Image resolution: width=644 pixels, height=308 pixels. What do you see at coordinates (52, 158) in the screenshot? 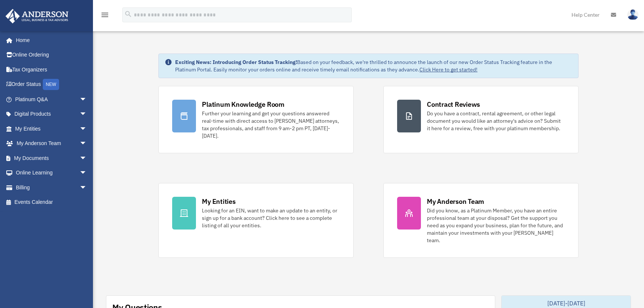
I see `a: My Documentsarrow_drop_down` at bounding box center [52, 158].